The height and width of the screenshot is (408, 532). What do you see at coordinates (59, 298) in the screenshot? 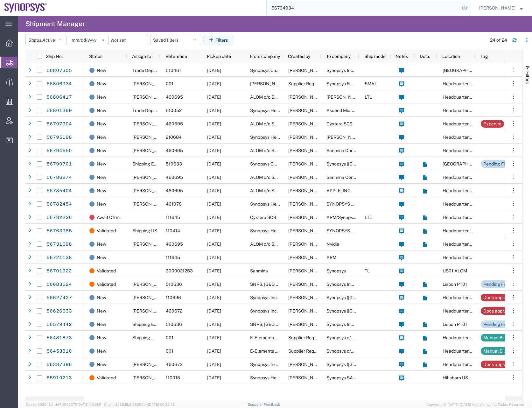
I see `a: 56627427` at bounding box center [59, 298].